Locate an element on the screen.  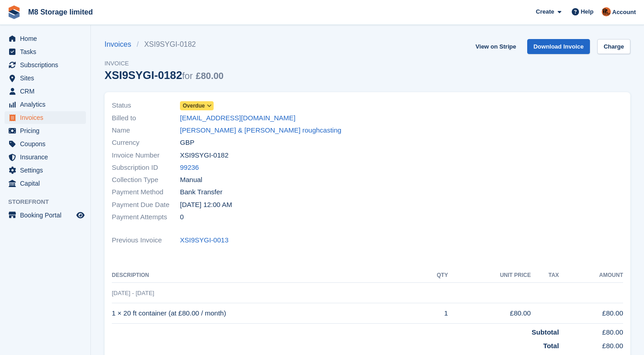
span: Coupons is located at coordinates (47, 144).